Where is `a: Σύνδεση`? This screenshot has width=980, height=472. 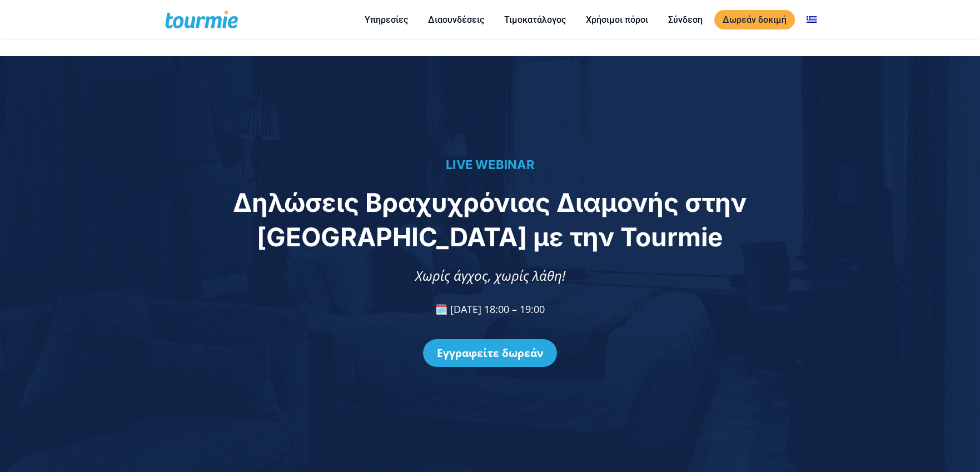 a: Σύνδεση is located at coordinates (685, 20).